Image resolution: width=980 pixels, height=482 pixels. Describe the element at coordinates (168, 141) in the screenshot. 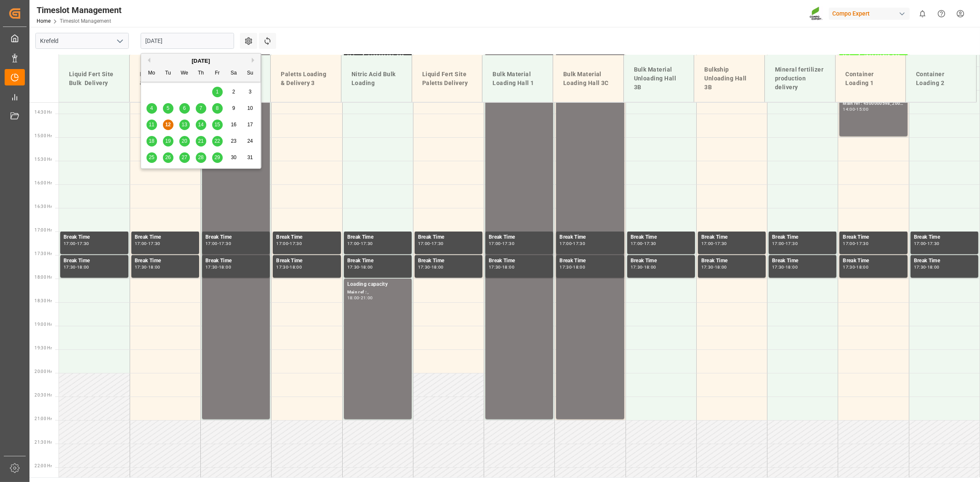

I see `div: Choose Tuesday, August 19th, 2025` at that location.